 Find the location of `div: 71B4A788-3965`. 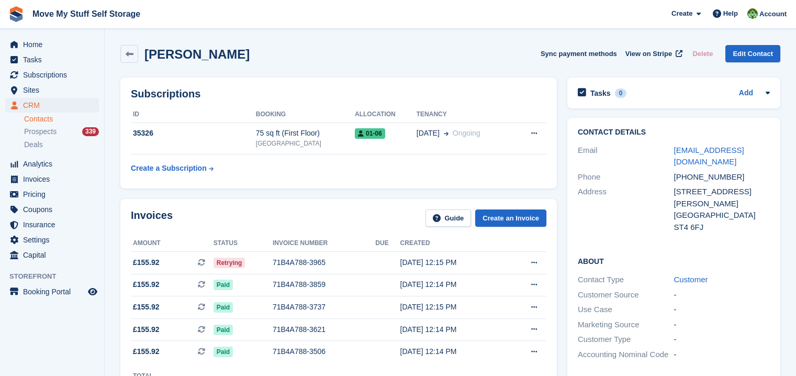

div: 71B4A788-3965 is located at coordinates (324, 262).